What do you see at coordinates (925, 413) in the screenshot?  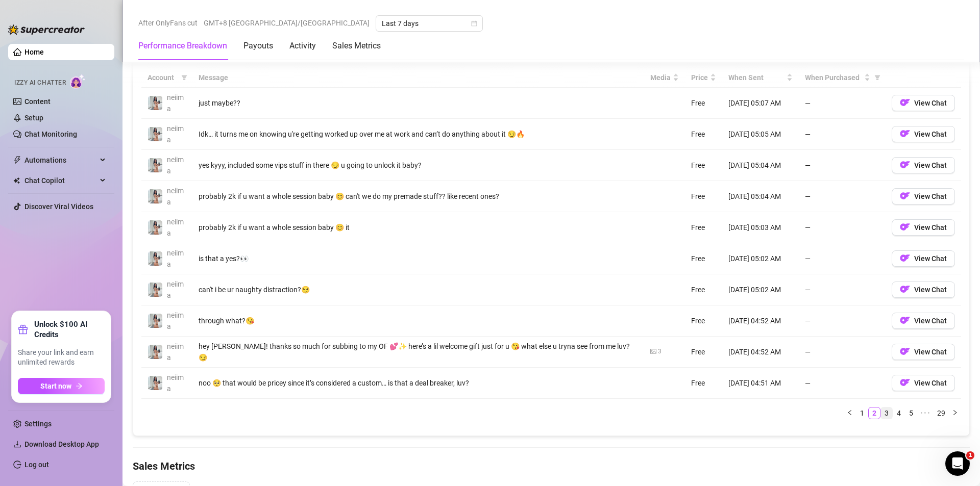 I see `li: Next 5 Pages` at bounding box center [925, 413].